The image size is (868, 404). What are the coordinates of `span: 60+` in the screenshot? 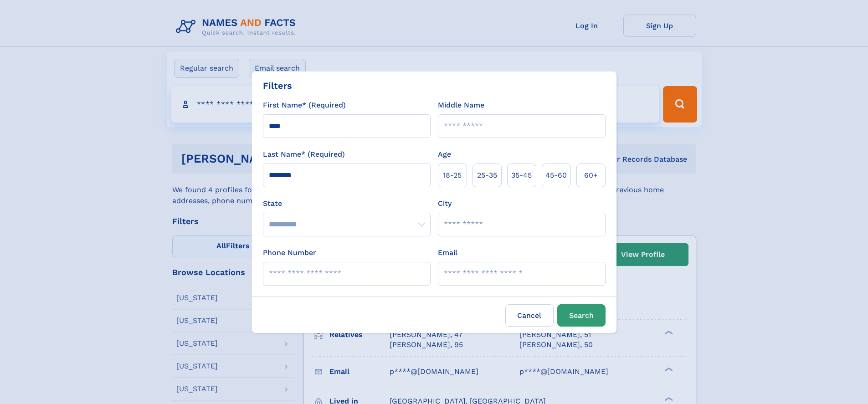 It's located at (591, 176).